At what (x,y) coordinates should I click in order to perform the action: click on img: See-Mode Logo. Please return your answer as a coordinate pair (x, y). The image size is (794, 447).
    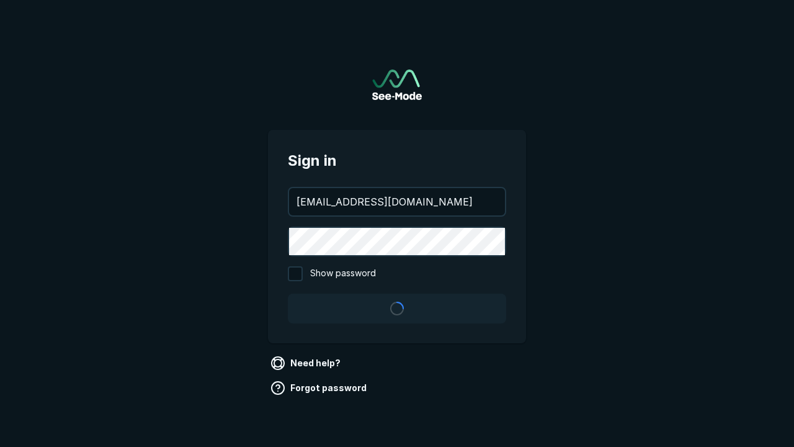
    Looking at the image, I should click on (397, 84).